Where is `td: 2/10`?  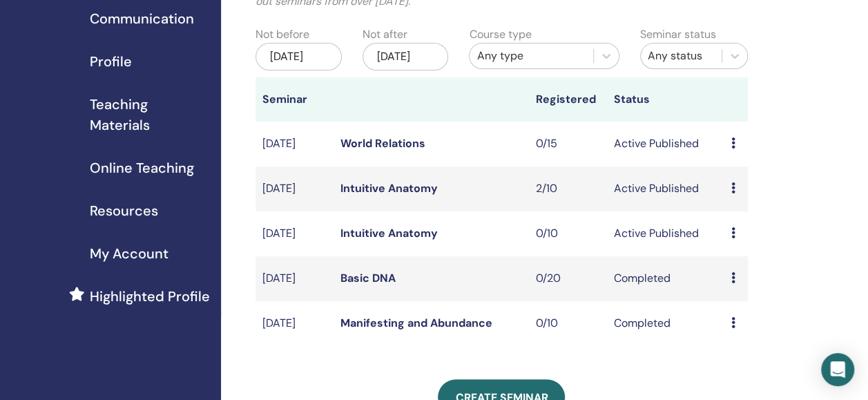
td: 2/10 is located at coordinates (568, 188).